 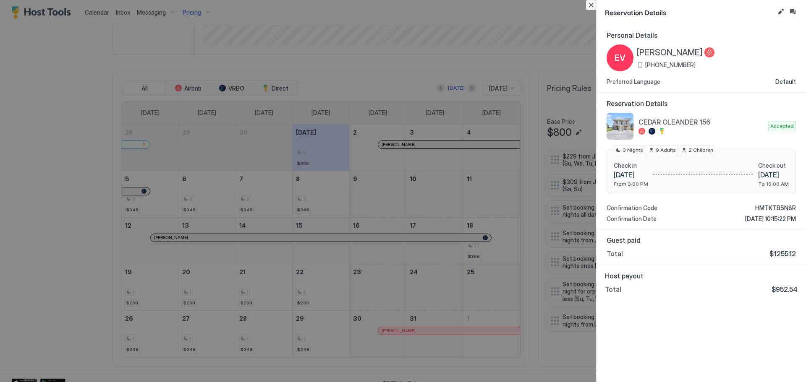 What do you see at coordinates (665, 150) in the screenshot?
I see `span: 9 Adults` at bounding box center [665, 150].